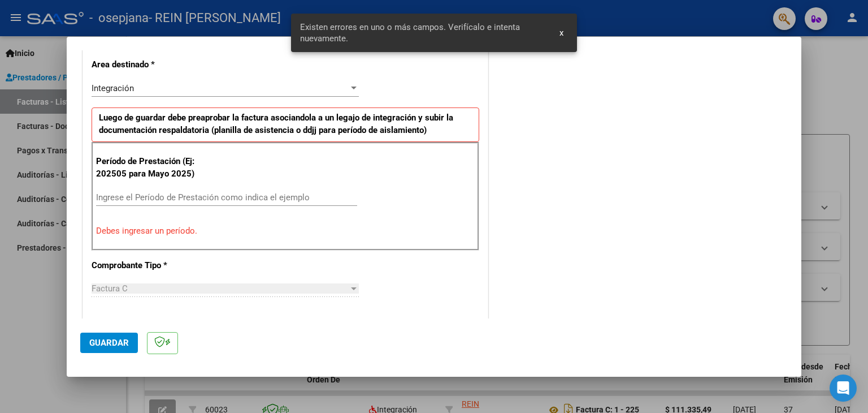 This screenshot has height=413, width=868. I want to click on span: Existen errores en uno o más campos. Verifícalo e intenta nuevamente., so click(423, 33).